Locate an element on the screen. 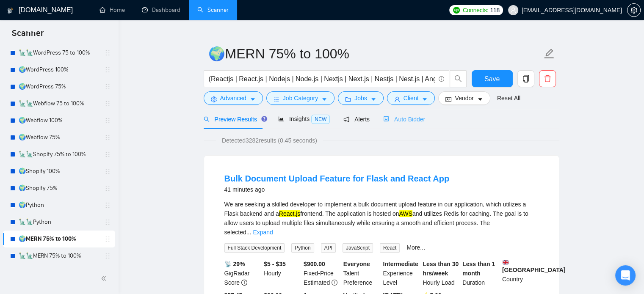  a: 🌍Webflow 100% is located at coordinates (59, 121).